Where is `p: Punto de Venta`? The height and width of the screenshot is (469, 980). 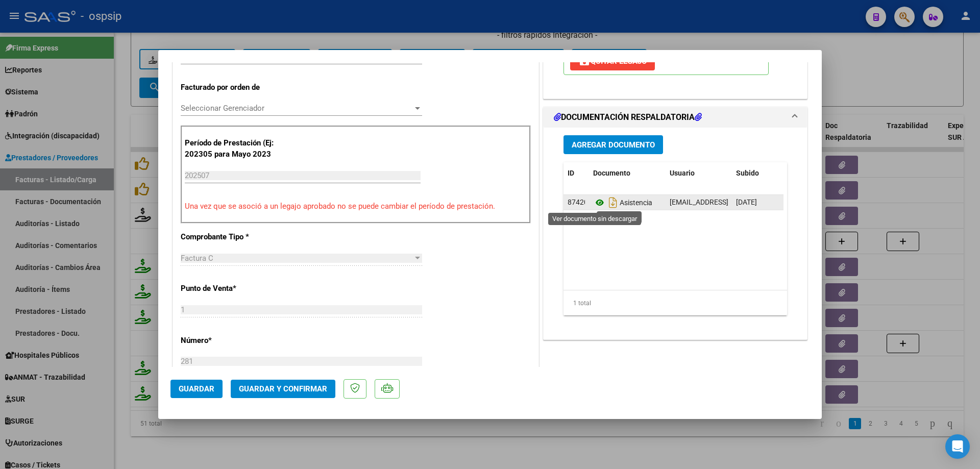 p: Punto de Venta is located at coordinates (233, 288).